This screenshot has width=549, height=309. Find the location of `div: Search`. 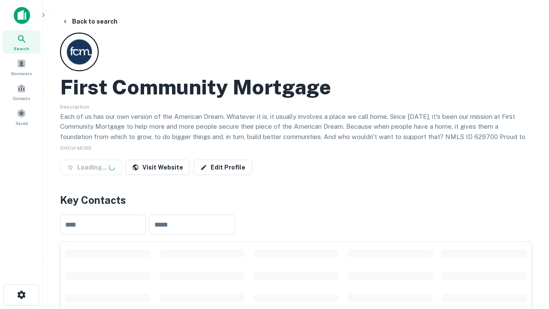

div: Search is located at coordinates (21, 42).